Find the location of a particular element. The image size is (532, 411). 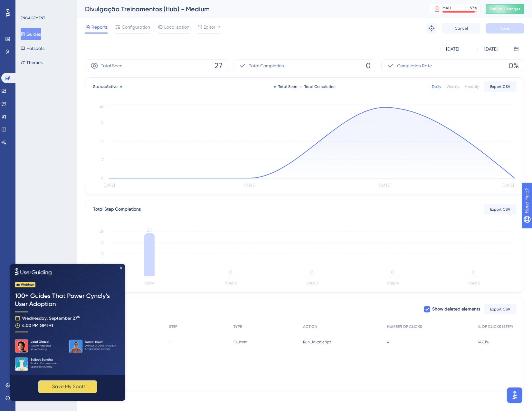

span: Localization is located at coordinates (176, 27).